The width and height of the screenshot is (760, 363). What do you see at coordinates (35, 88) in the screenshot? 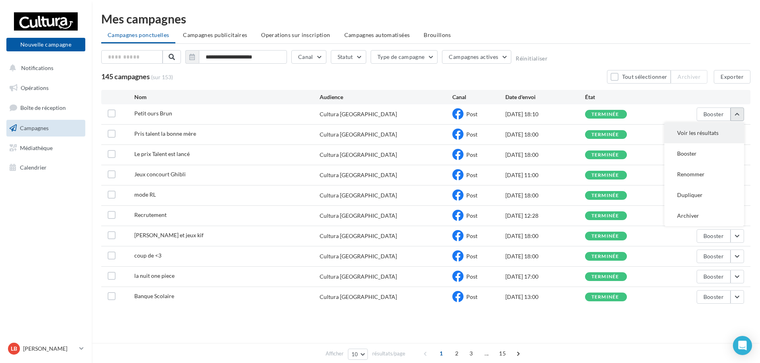
I see `span: Opérations` at bounding box center [35, 88].